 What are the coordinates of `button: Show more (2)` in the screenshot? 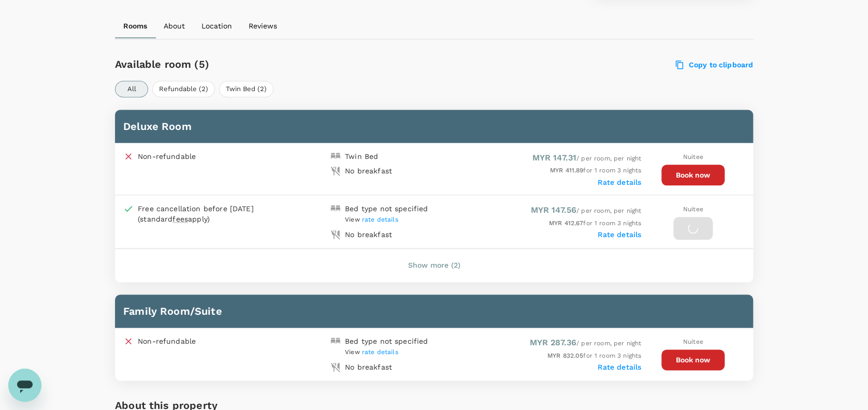 It's located at (434, 265).